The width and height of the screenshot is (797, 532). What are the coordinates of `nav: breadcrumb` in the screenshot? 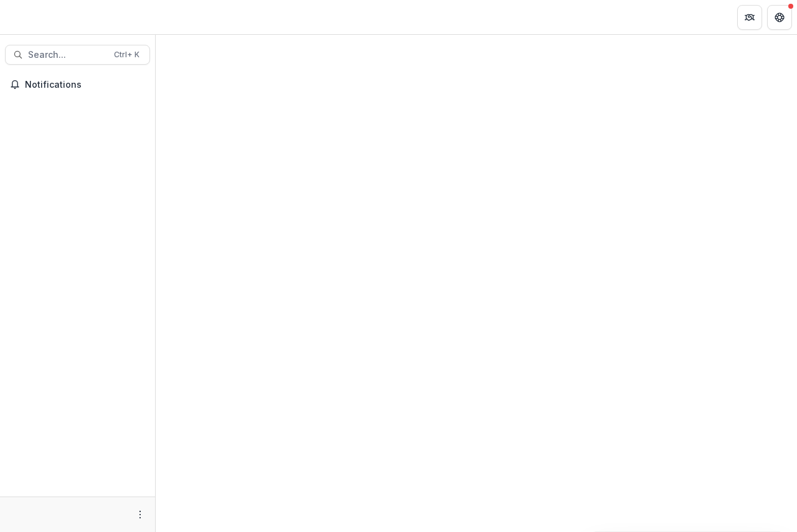 It's located at (187, 17).